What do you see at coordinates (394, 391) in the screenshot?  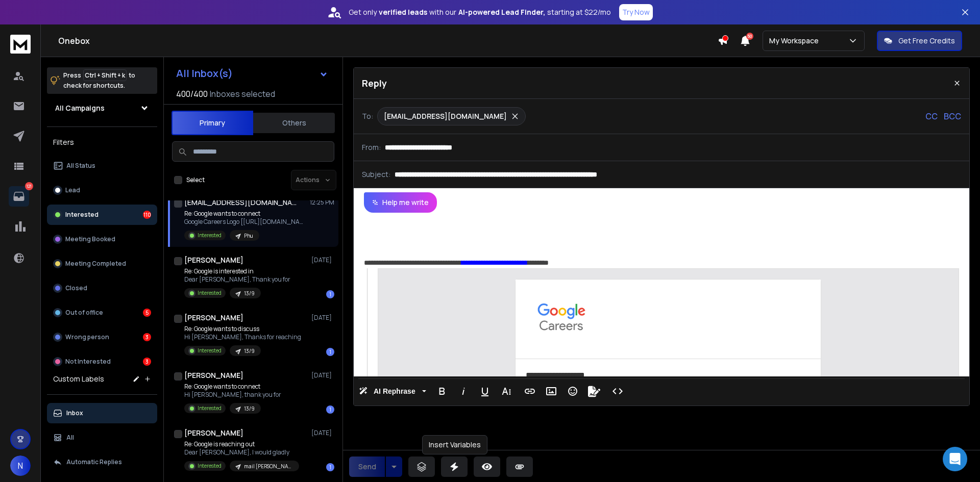 I see `span: AI Rephrase` at bounding box center [394, 391].